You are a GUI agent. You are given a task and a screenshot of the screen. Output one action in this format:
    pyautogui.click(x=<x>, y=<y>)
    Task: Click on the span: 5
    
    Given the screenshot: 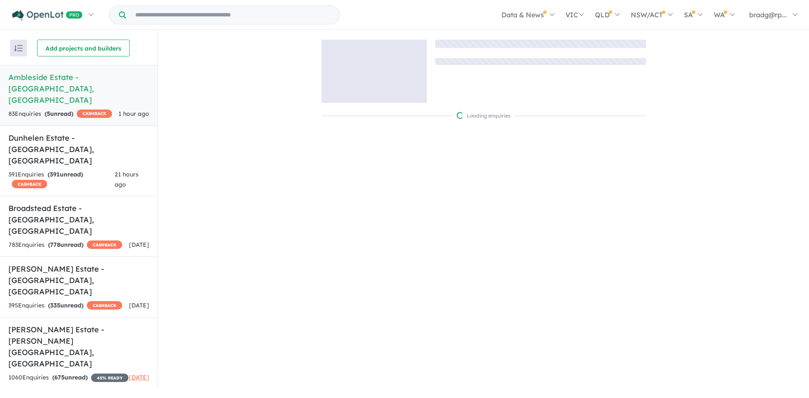 What is the action you would take?
    pyautogui.click(x=48, y=114)
    